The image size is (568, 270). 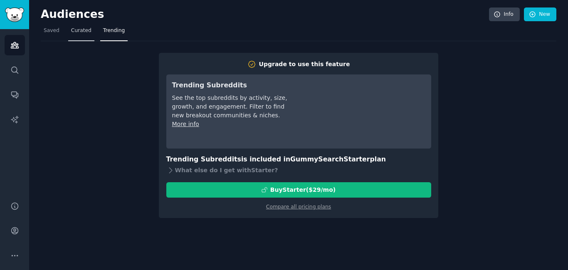 I want to click on h3: Trending Subreddits is included in plan, so click(x=298, y=159).